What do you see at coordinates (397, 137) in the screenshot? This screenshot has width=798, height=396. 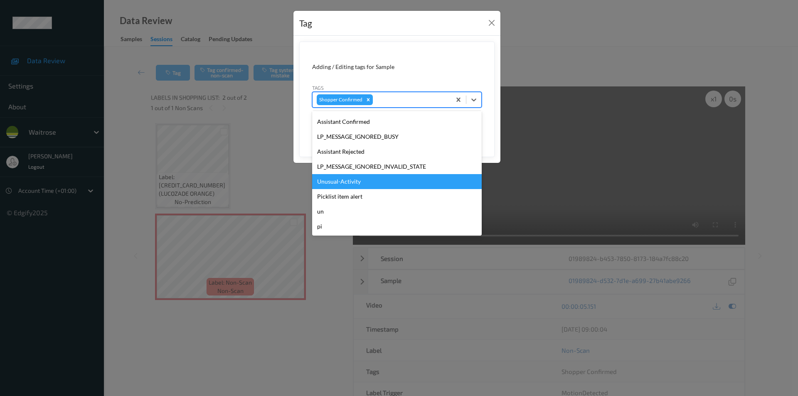 I see `div: LP_MESSAGE_IGNORED_BUSY` at bounding box center [397, 137].